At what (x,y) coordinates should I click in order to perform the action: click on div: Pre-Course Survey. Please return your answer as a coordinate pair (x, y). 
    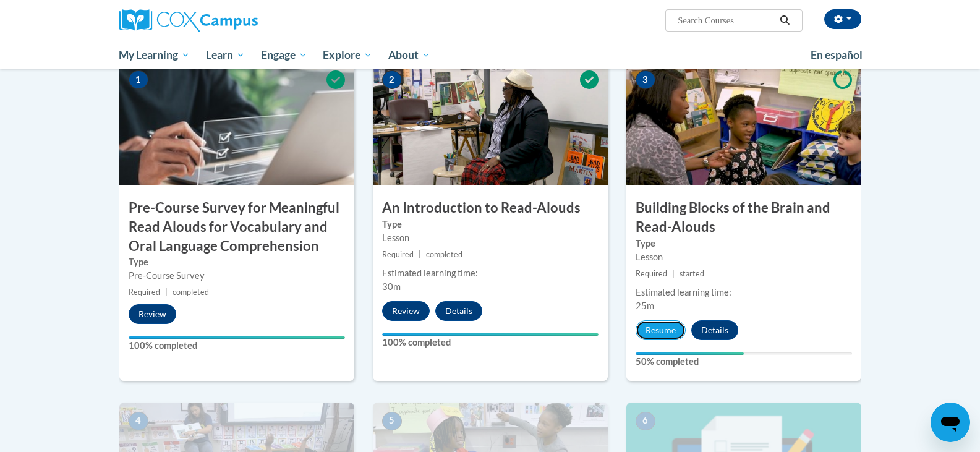
    Looking at the image, I should click on (236, 275).